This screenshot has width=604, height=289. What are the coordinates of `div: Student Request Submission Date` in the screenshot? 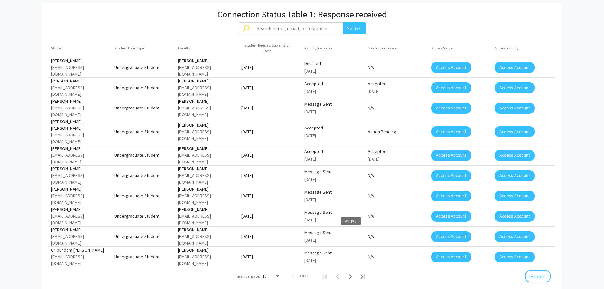 It's located at (270, 48).